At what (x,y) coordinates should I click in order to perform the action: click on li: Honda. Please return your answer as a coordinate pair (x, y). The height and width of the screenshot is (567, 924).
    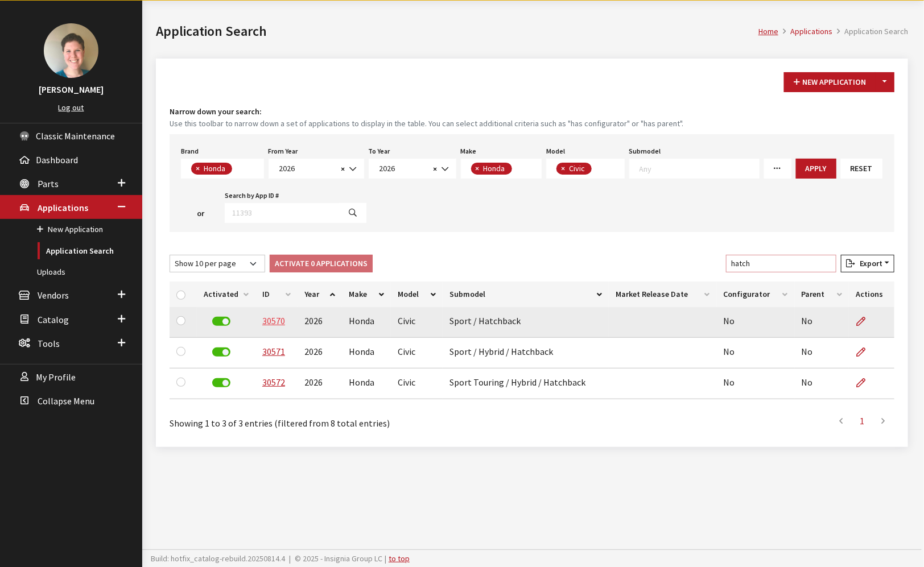
    Looking at the image, I should click on (211, 168).